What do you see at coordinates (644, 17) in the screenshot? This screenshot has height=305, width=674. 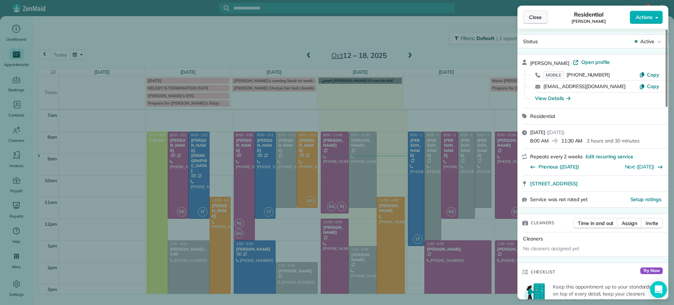 I see `span: Actions` at bounding box center [644, 17].